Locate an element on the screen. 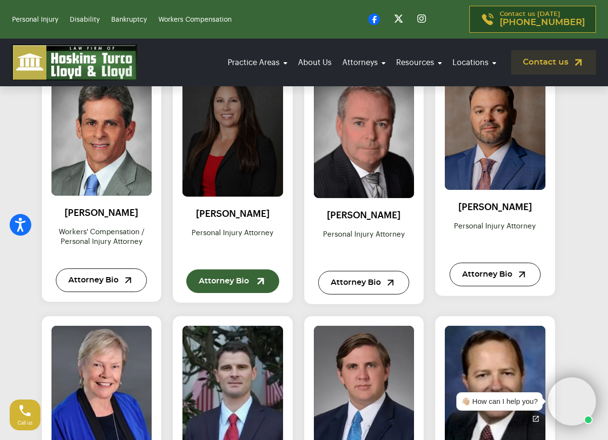 This screenshot has height=440, width=608. a: Practice Areas is located at coordinates (258, 63).